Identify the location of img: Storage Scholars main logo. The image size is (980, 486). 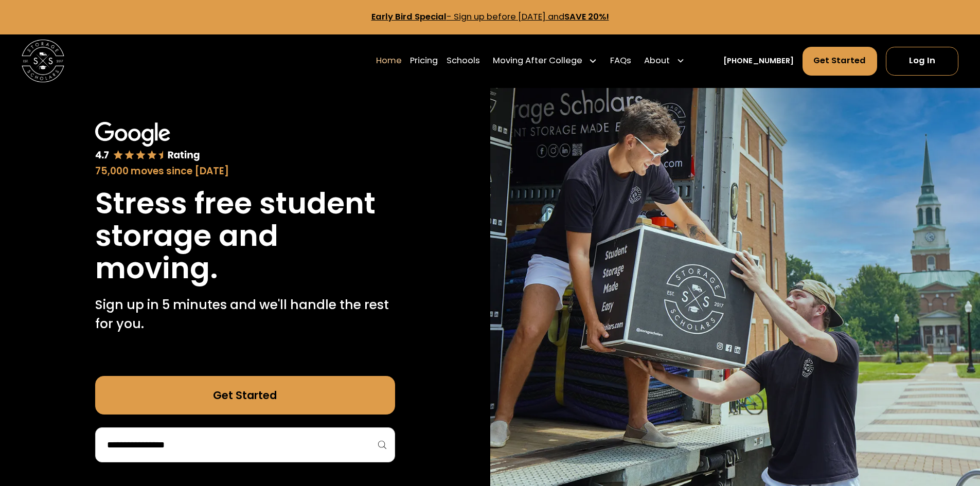
(43, 61).